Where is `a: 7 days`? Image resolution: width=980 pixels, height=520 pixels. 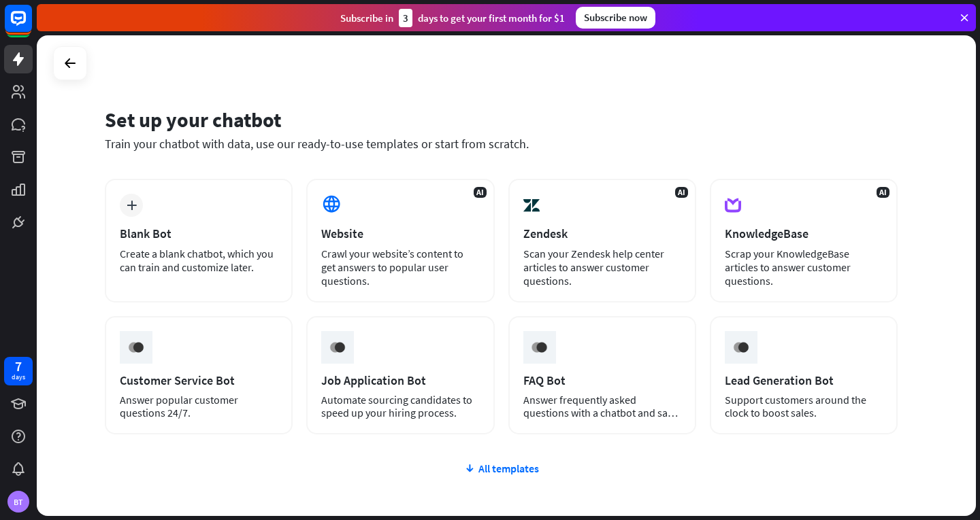
a: 7 days is located at coordinates (18, 371).